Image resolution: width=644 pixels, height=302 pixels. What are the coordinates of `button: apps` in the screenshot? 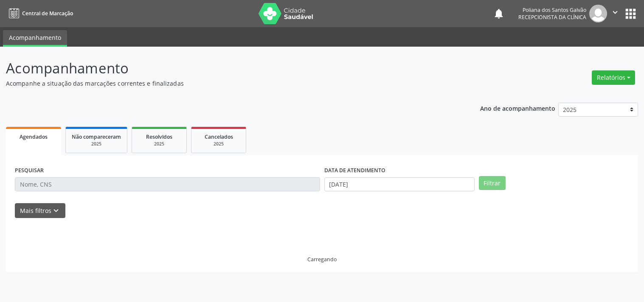 It's located at (630, 13).